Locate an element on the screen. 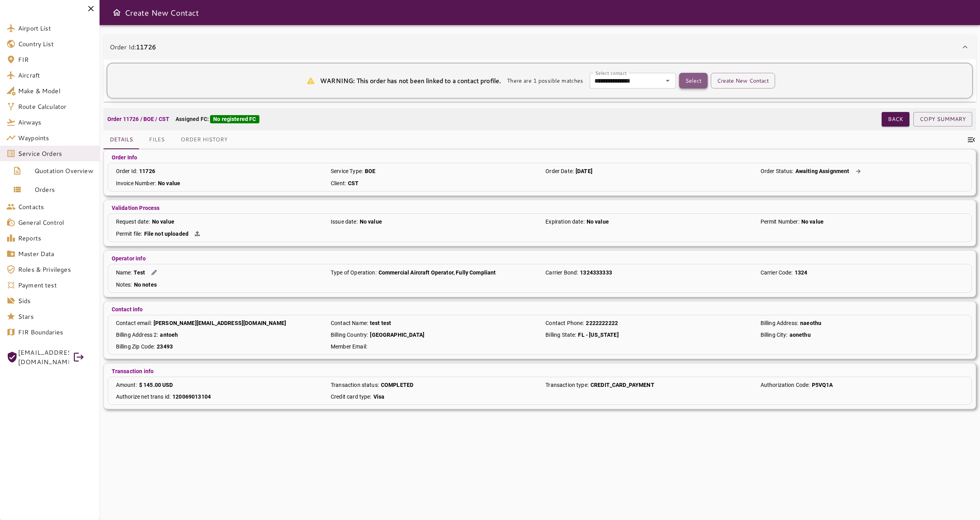 Image resolution: width=980 pixels, height=520 pixels. p: Billing Country : is located at coordinates (349, 335).